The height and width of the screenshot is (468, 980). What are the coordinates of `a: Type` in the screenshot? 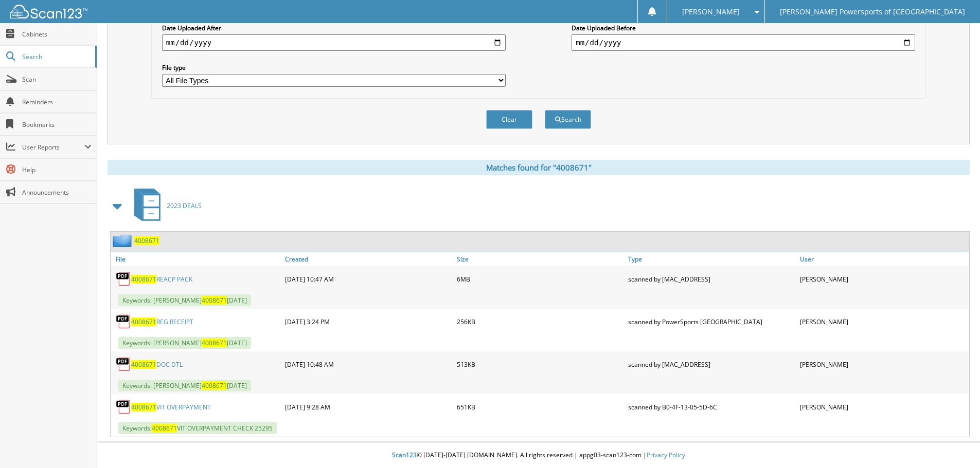 It's located at (711, 259).